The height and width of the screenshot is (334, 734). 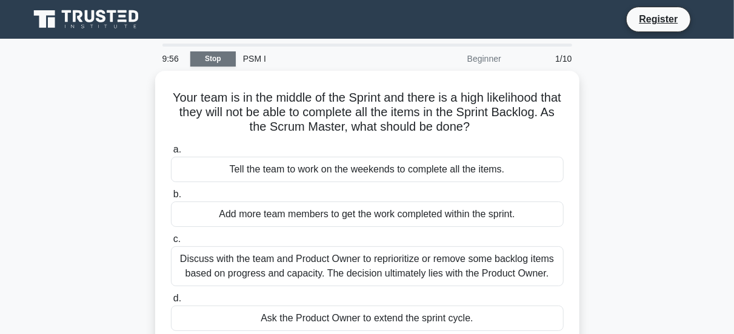 What do you see at coordinates (367, 113) in the screenshot?
I see `h5: Your team is in the middle of the Sprint and there is a high likelihood that they will not be abl...` at bounding box center [367, 113].